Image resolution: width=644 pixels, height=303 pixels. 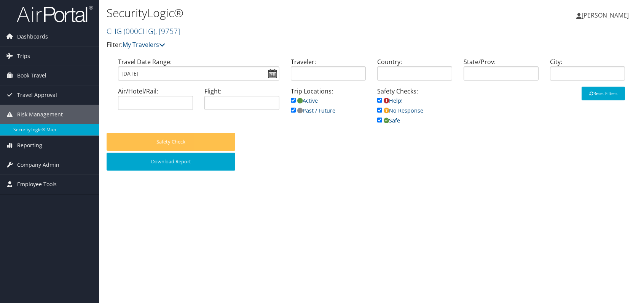 What do you see at coordinates (389, 120) in the screenshot?
I see `a: Safe` at bounding box center [389, 120].